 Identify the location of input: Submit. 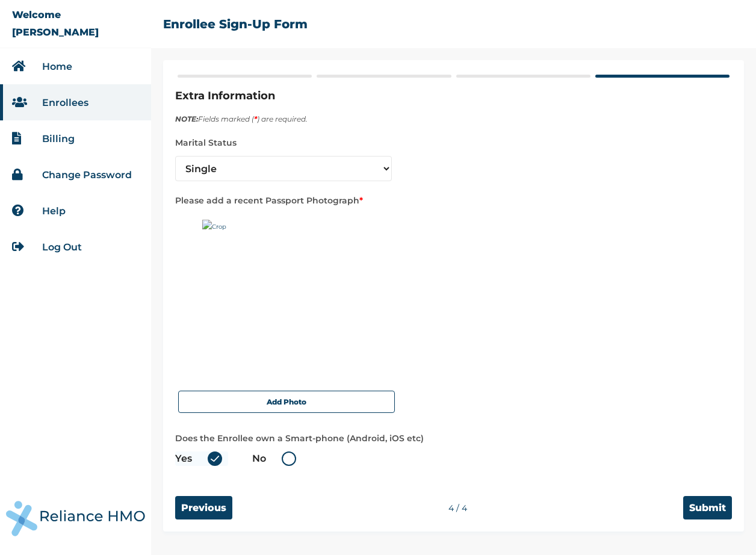
(708, 507).